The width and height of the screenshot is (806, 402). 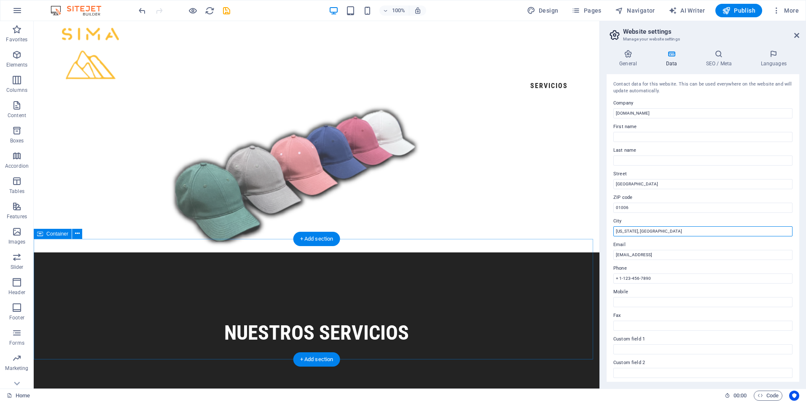 I want to click on span: AI Writer, so click(x=686, y=11).